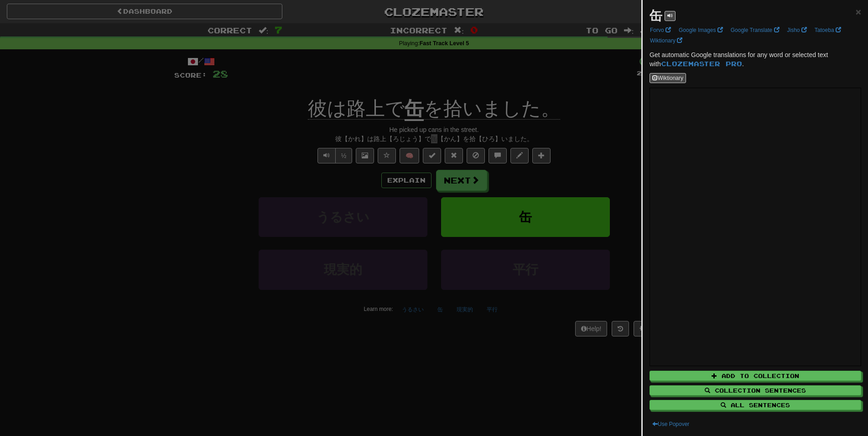 The image size is (868, 436). Describe the element at coordinates (668, 78) in the screenshot. I see `button: Wiktionary` at that location.